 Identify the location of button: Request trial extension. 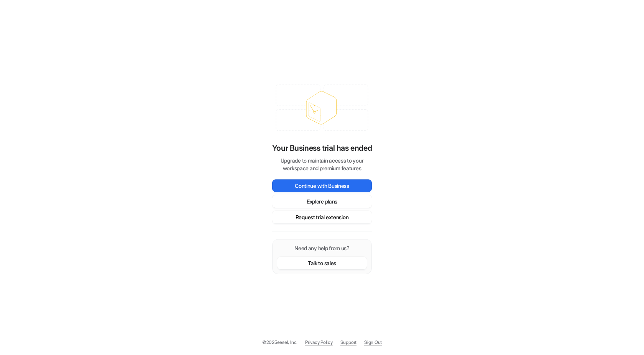
(322, 217).